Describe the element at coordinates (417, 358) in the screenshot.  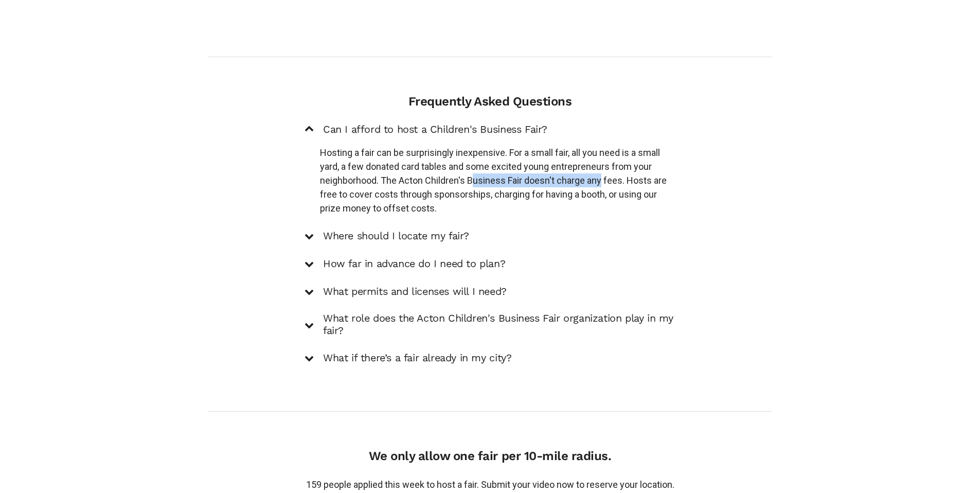
I see `h5: What if there’s a fair already in my city?` at that location.